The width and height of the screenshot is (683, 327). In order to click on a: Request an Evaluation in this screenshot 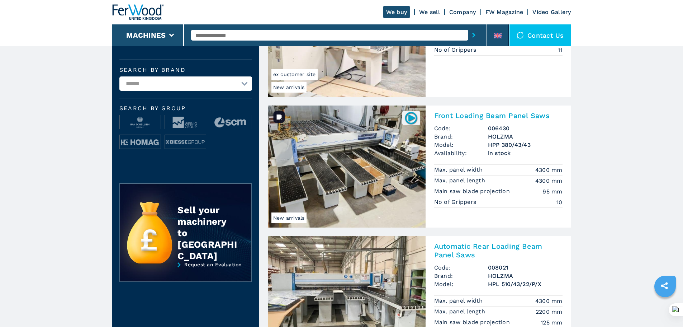, I will do `click(186, 274)`.